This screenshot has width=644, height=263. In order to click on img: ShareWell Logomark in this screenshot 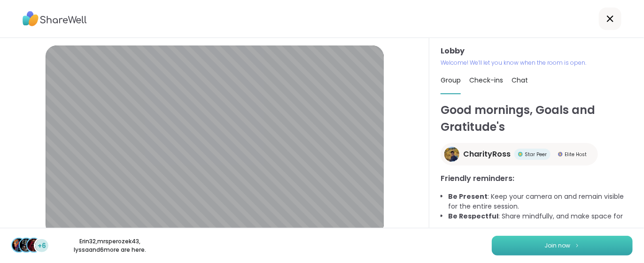, I will do `click(578, 245)`.